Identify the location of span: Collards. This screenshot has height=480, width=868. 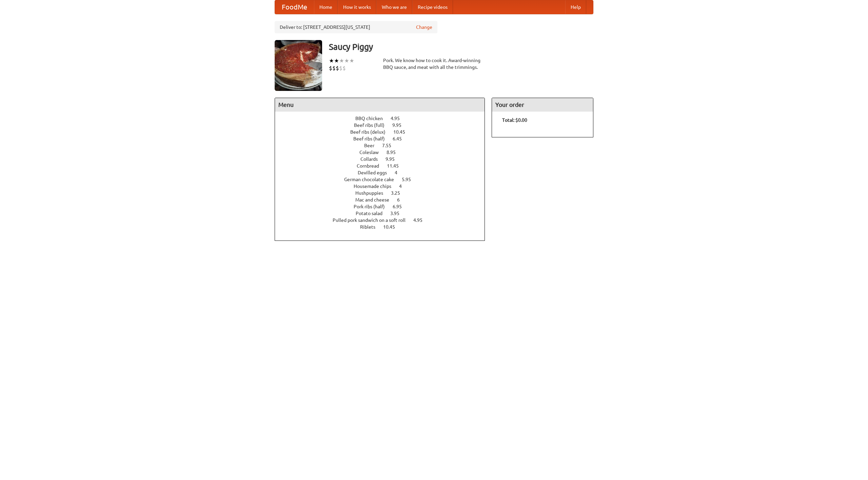
(372, 159).